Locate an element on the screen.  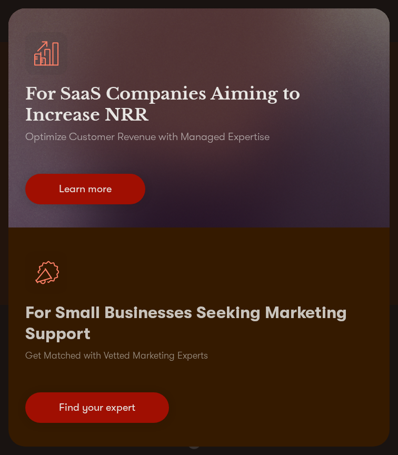
h3: For SaaS Companies Aiming to Increase NRR is located at coordinates (199, 104).